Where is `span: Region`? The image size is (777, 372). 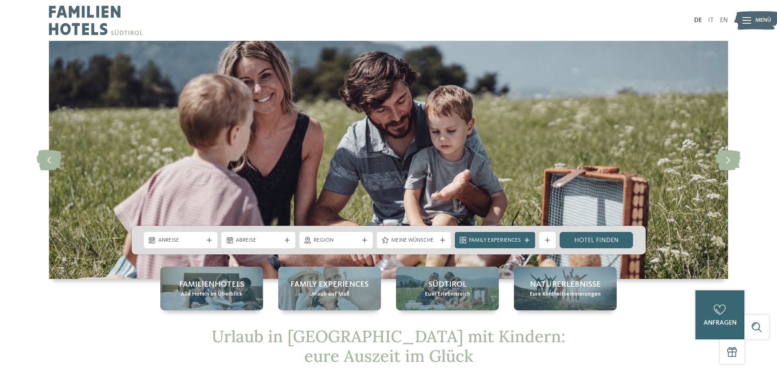 span: Region is located at coordinates (336, 240).